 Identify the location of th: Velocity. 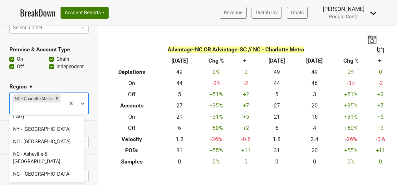
(132, 139).